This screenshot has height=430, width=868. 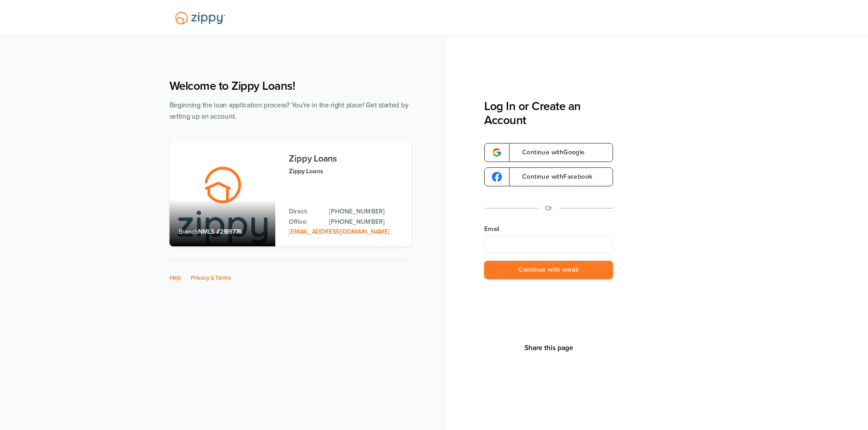 What do you see at coordinates (304, 222) in the screenshot?
I see `p: Office:` at bounding box center [304, 222].